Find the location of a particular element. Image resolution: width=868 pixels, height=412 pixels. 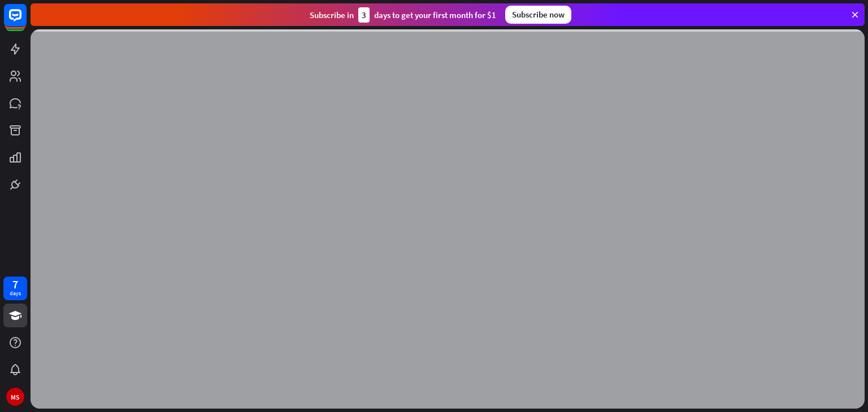

div: MS is located at coordinates (15, 397).